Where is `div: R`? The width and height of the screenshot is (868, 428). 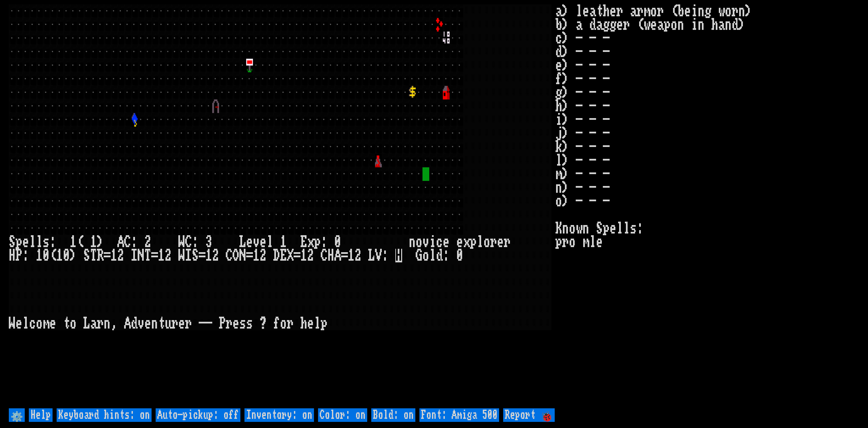
div: R is located at coordinates (100, 256).